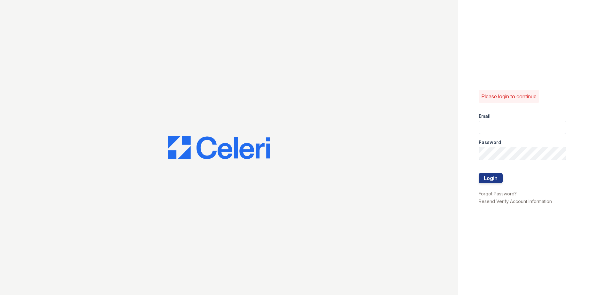 Image resolution: width=611 pixels, height=295 pixels. Describe the element at coordinates (515, 201) in the screenshot. I see `a: Resend Verify Account Information` at that location.